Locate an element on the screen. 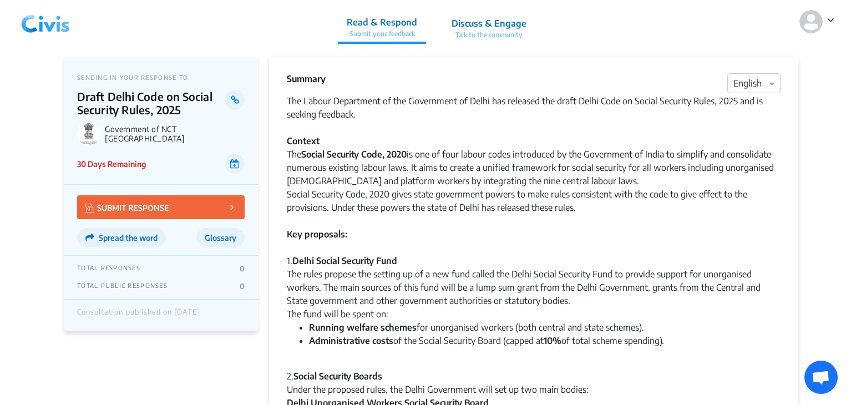 The height and width of the screenshot is (405, 851). p: Discuss & Engage is located at coordinates (489, 23).